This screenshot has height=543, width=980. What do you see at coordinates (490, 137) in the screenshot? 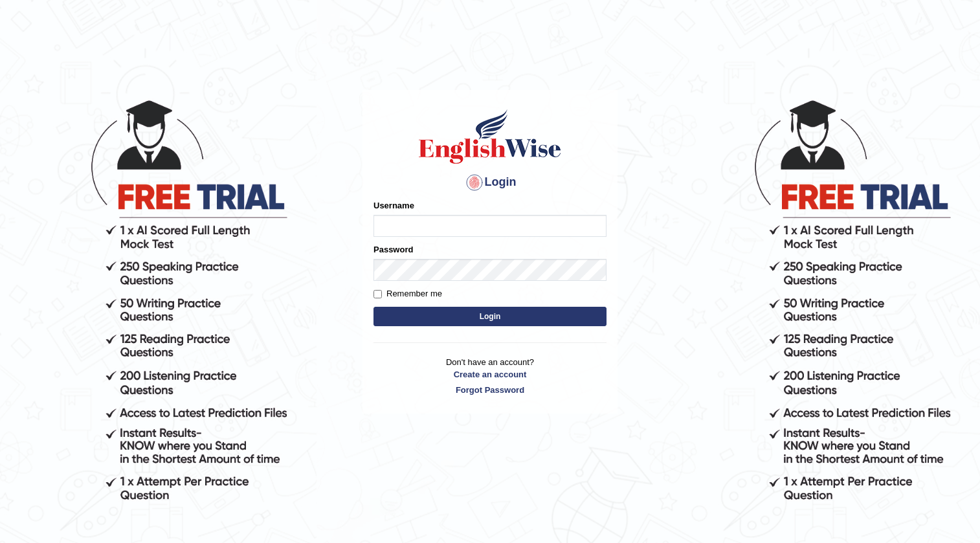
I see `img: Logo of English Wise sign in for intelligent practice with AI` at bounding box center [490, 137].